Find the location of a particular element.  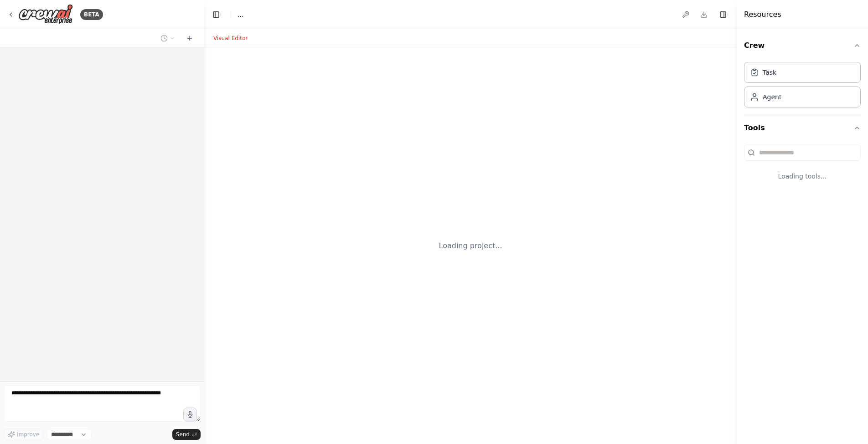

div: Agent is located at coordinates (772, 97).